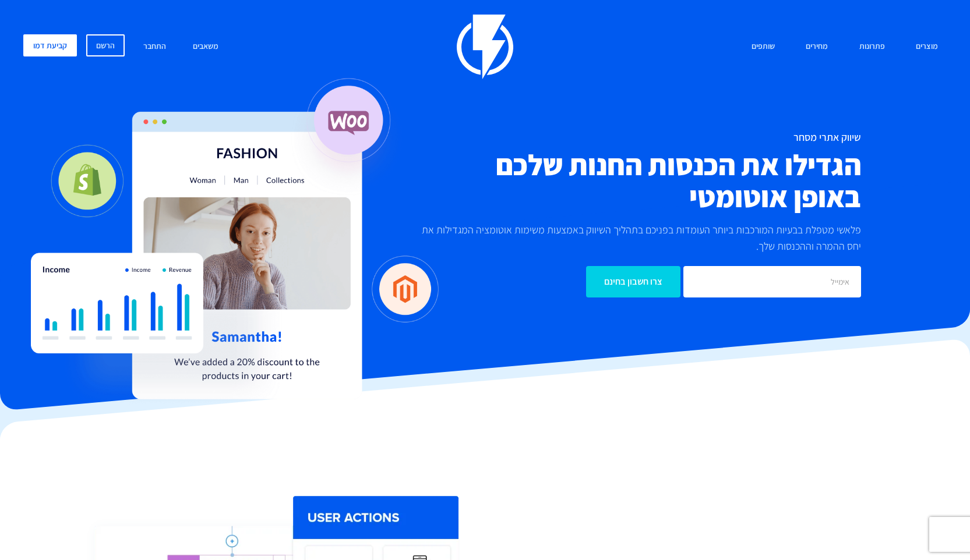 The width and height of the screenshot is (970, 560). Describe the element at coordinates (105, 45) in the screenshot. I see `a: הרשם` at that location.